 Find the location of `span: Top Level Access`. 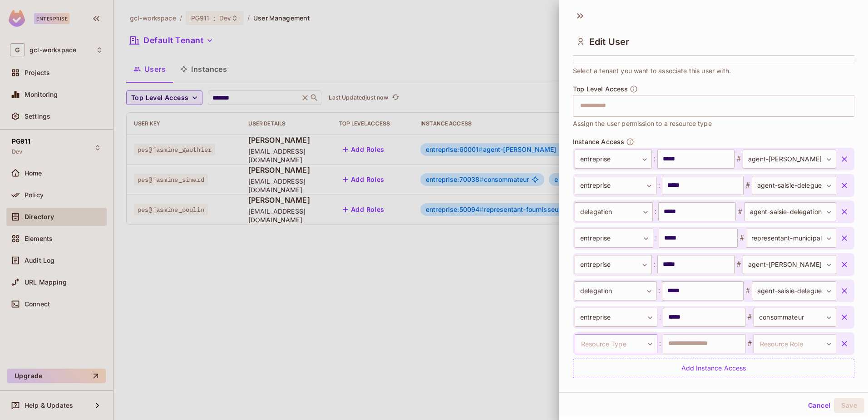

span: Top Level Access is located at coordinates (600, 89).